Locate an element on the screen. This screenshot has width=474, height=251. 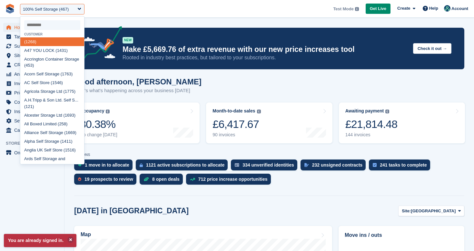
div: Alliance Self Storage (1669) is located at coordinates (52, 133).